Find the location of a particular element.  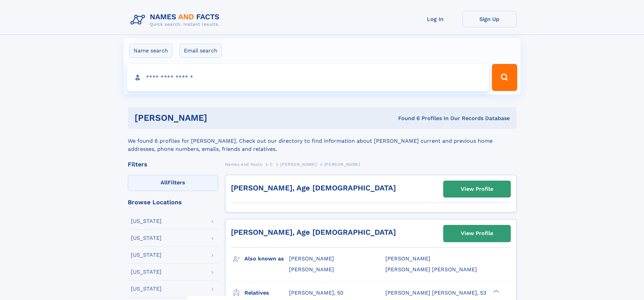

button: Search Button is located at coordinates (505, 78).